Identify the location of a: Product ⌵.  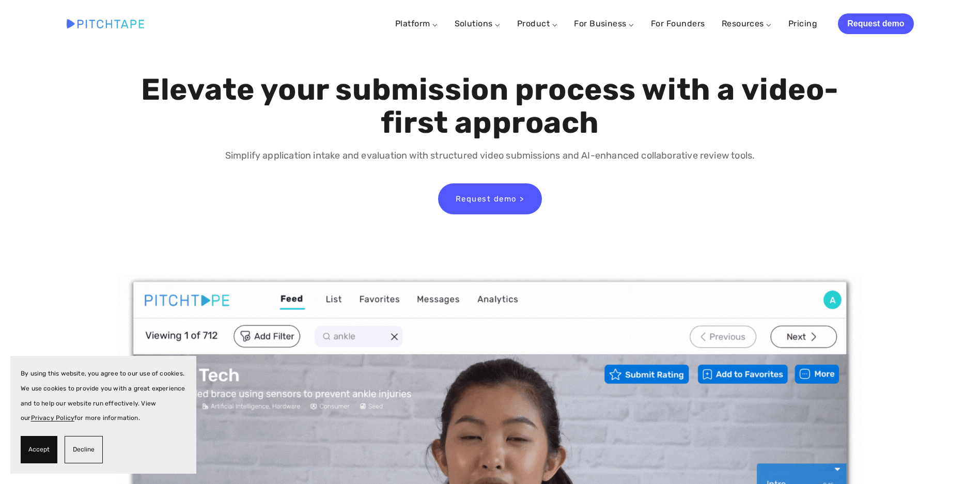
(538, 23).